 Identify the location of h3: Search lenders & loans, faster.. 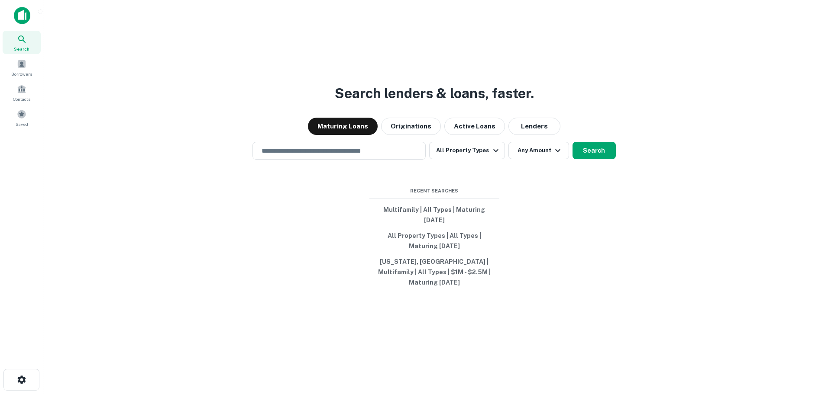
(434, 94).